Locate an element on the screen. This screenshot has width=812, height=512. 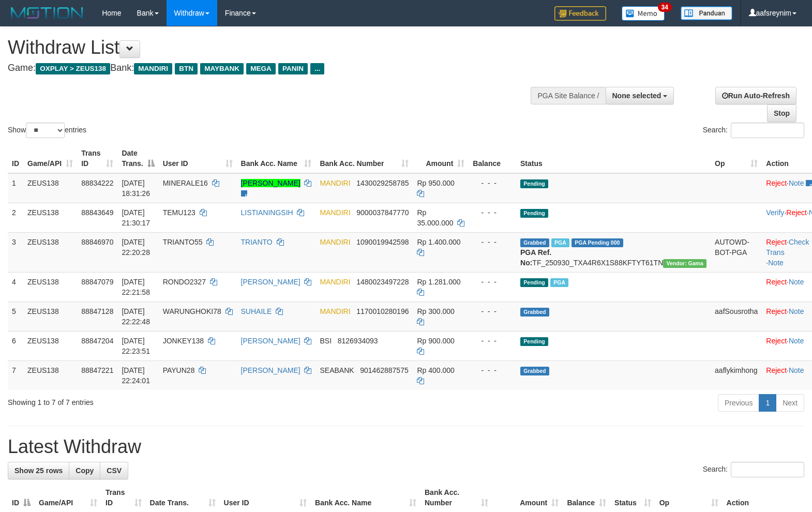
span: SEABANK is located at coordinates (337, 371).